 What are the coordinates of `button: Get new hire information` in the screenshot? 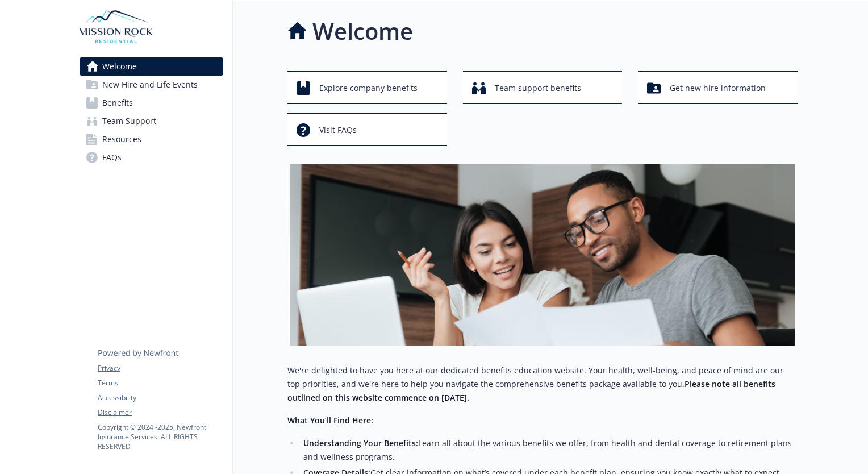 It's located at (717, 88).